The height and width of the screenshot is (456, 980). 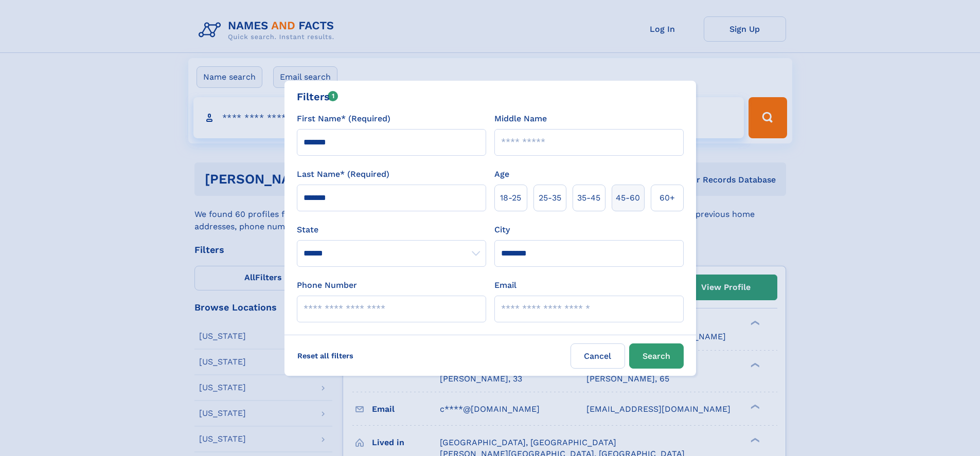 I want to click on div: Filters, so click(x=317, y=96).